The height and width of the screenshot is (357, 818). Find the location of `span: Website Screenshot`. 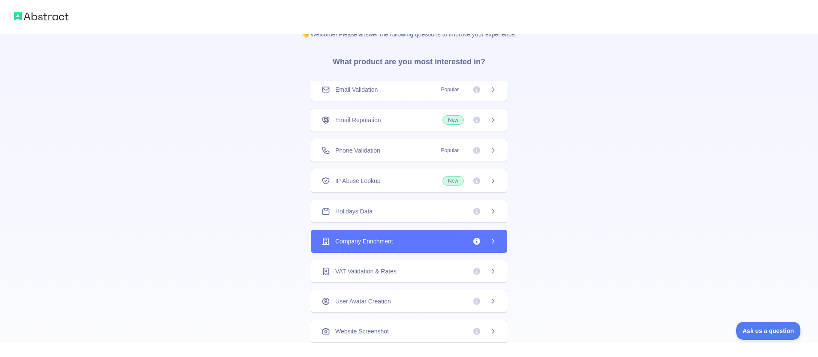

span: Website Screenshot is located at coordinates (362, 331).